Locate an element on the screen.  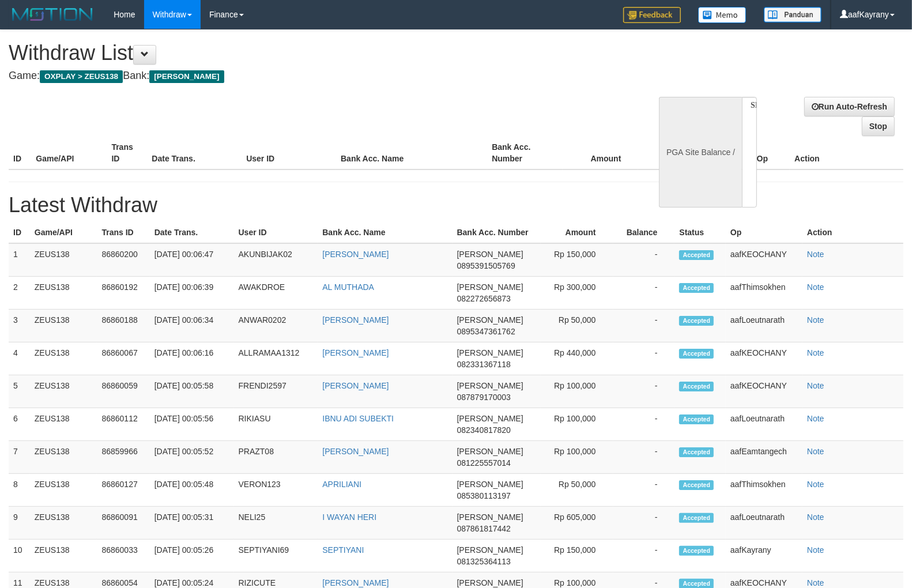
td: 7 is located at coordinates (19, 456).